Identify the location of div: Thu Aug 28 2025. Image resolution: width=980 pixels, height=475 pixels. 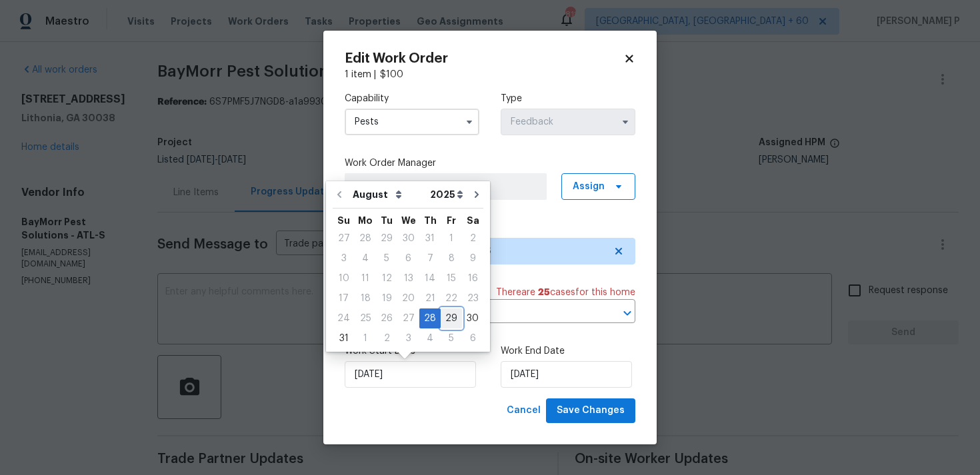
(430, 318).